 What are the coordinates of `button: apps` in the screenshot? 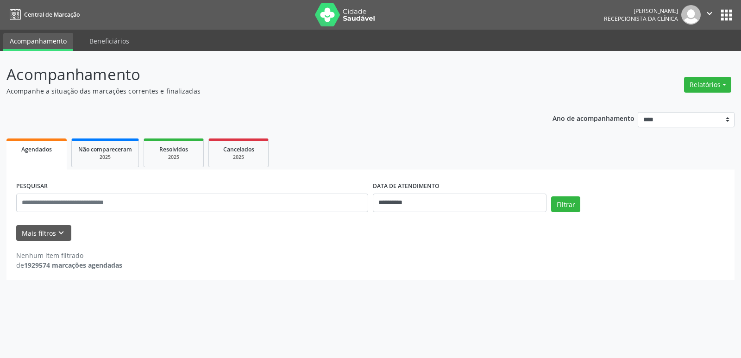 It's located at (726, 15).